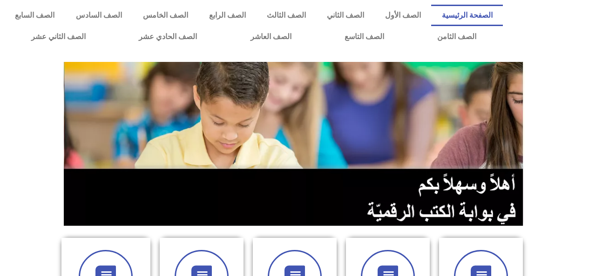 The width and height of the screenshot is (589, 276). What do you see at coordinates (165, 15) in the screenshot?
I see `a: الصف الخامس` at bounding box center [165, 15].